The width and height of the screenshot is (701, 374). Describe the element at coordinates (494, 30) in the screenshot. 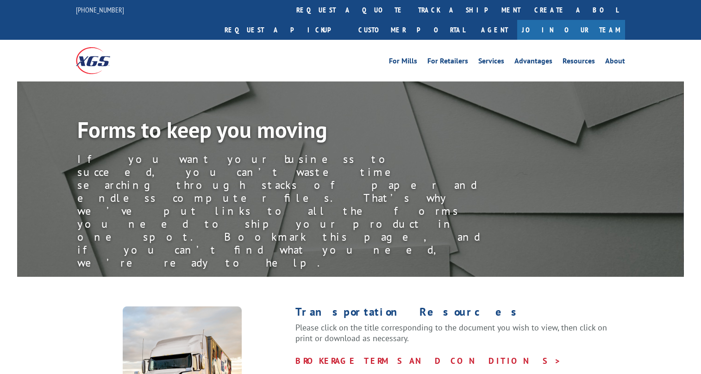

I see `a: Agent` at that location.